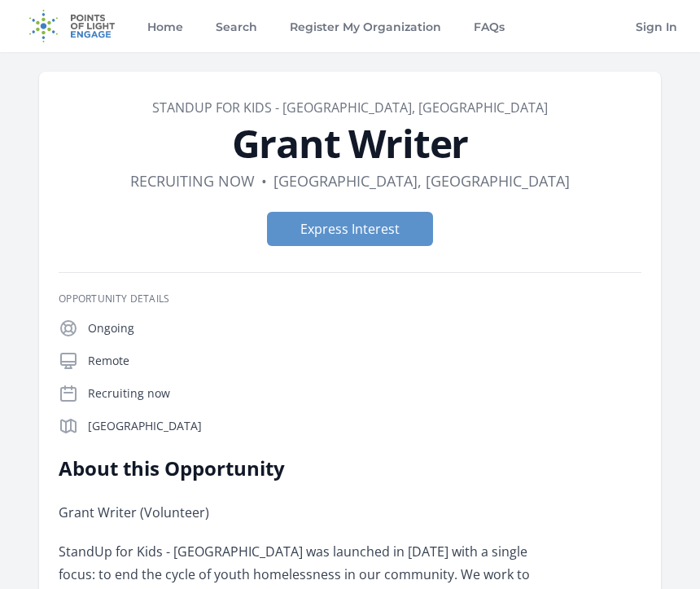 The image size is (700, 589). Describe the element at coordinates (365, 328) in the screenshot. I see `p: Ongoing` at that location.